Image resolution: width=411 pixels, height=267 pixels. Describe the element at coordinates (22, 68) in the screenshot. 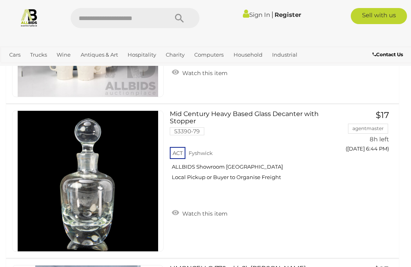

I see `a: Jewellery` at that location.